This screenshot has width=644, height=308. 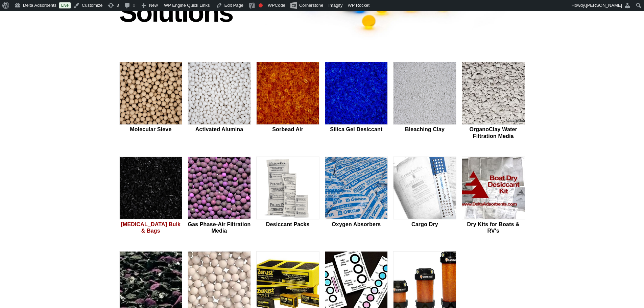 I want to click on a: Cargo Dry, so click(x=424, y=196).